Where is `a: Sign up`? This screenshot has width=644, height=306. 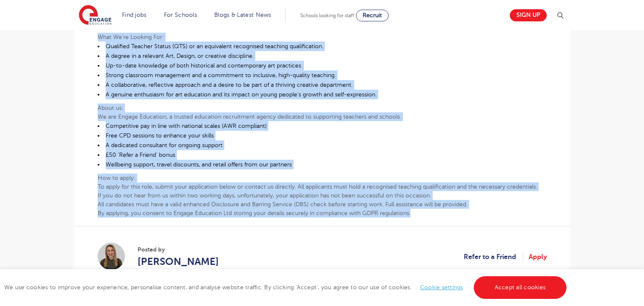 a: Sign up is located at coordinates (529, 15).